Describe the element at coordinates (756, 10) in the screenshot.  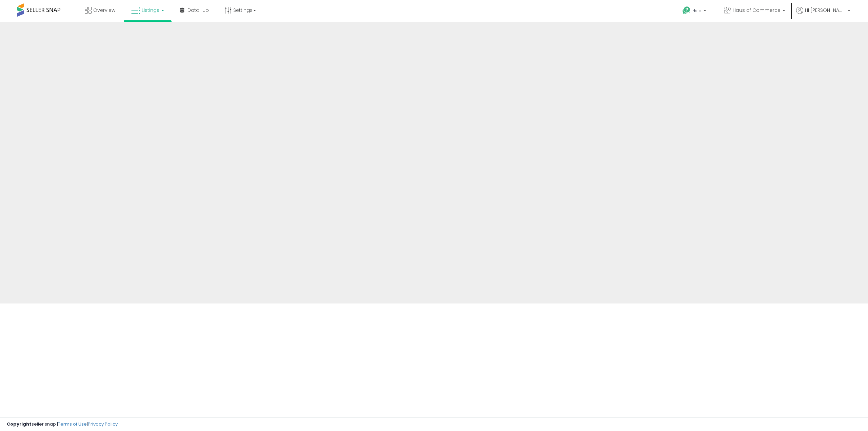
I see `span: Haus of Commerce` at that location.